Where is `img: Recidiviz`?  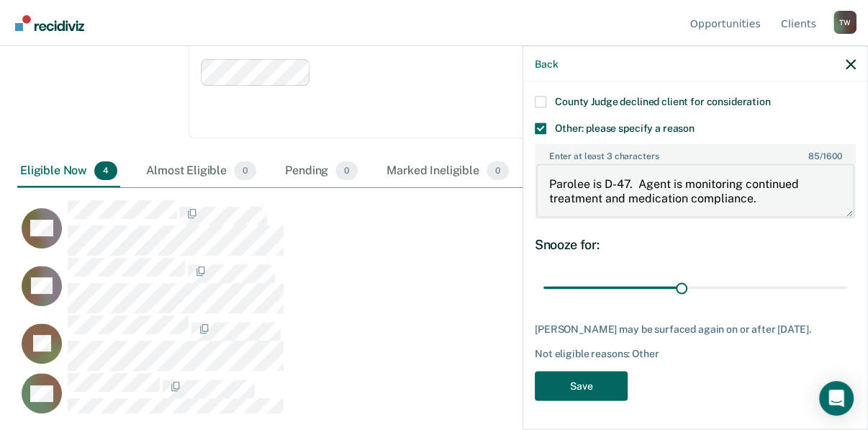
img: Recidiviz is located at coordinates (50, 23).